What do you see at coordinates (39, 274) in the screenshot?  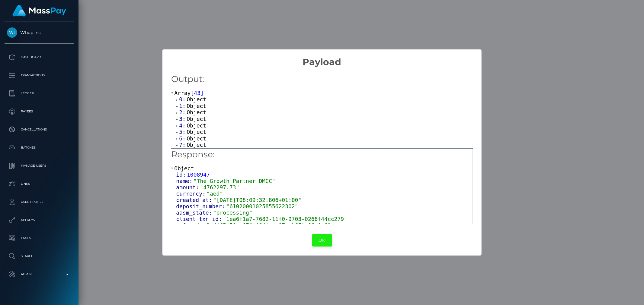 I see `p: Admin` at bounding box center [39, 274].